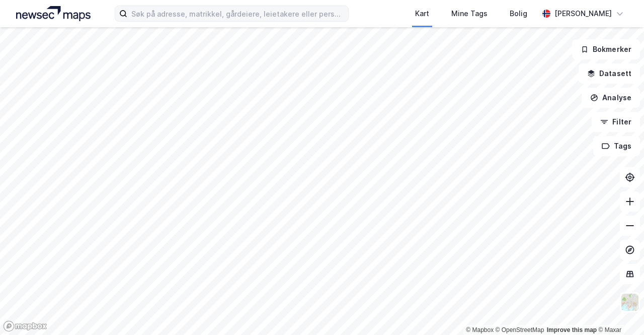 The image size is (644, 335). Describe the element at coordinates (611, 98) in the screenshot. I see `button: Analyse` at that location.